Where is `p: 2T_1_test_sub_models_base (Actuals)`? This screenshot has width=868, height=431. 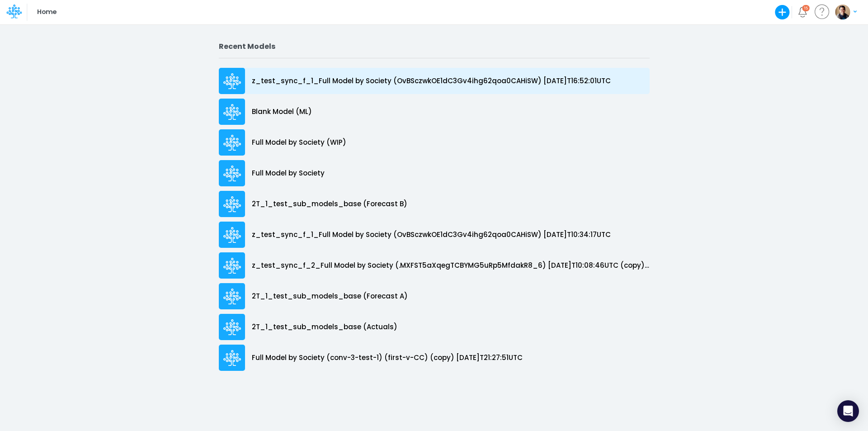
p: 2T_1_test_sub_models_base (Actuals) is located at coordinates (325, 327).